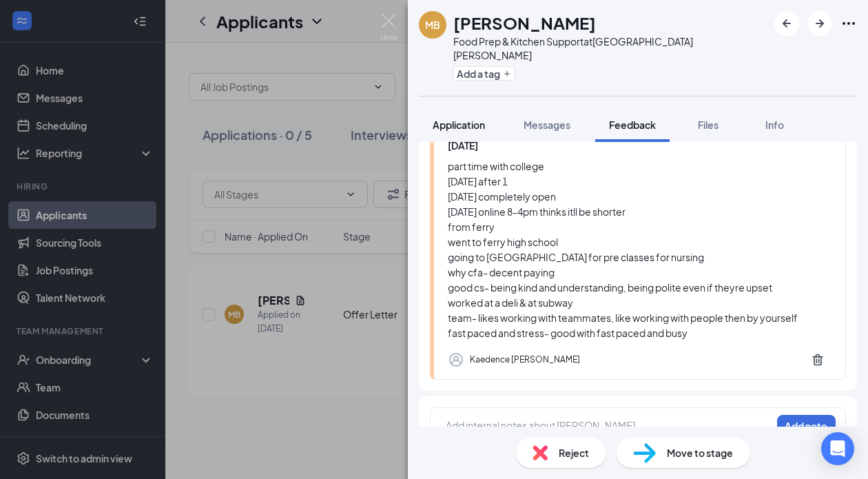 This screenshot has height=479, width=868. Describe the element at coordinates (774, 125) in the screenshot. I see `span: Info` at that location.